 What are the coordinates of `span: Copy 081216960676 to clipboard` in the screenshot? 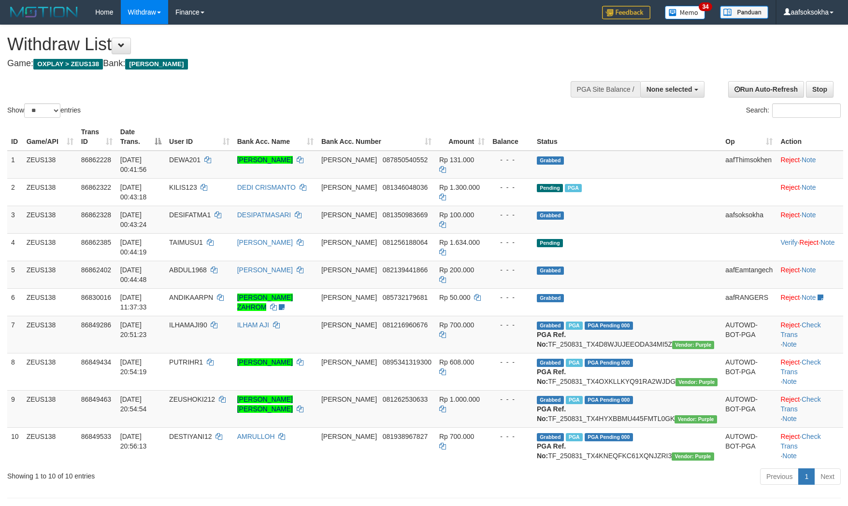 It's located at (405, 325).